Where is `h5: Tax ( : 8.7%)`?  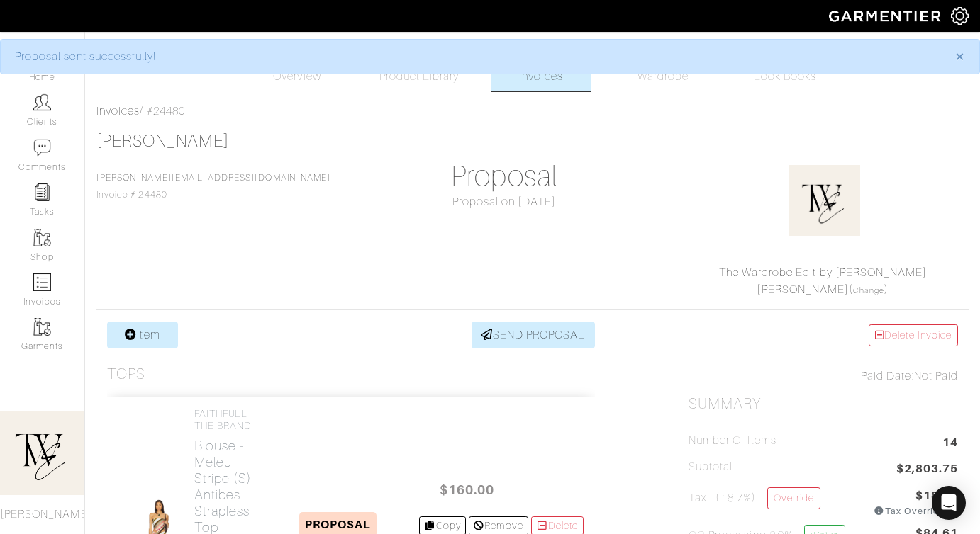
h5: Tax ( : 8.7%) is located at coordinates (755, 500).